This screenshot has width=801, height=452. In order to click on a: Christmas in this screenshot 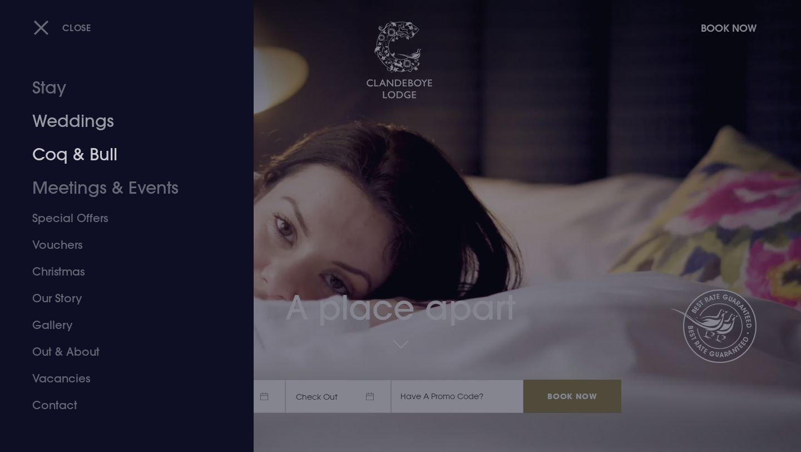, I will do `click(120, 272)`.